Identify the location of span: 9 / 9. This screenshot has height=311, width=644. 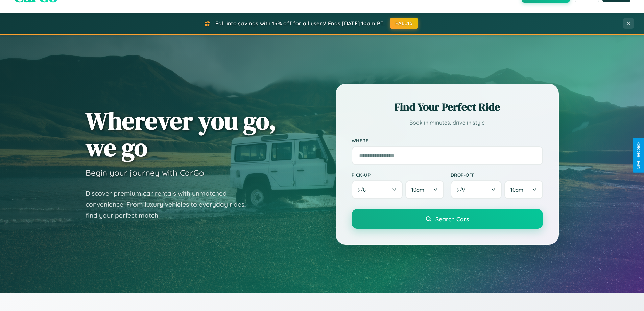
(463, 190).